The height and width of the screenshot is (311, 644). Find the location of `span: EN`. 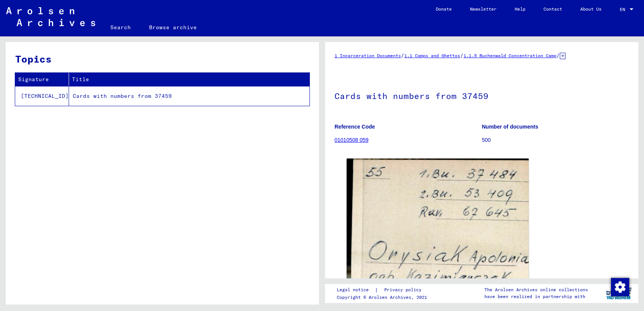

span: EN is located at coordinates (624, 10).